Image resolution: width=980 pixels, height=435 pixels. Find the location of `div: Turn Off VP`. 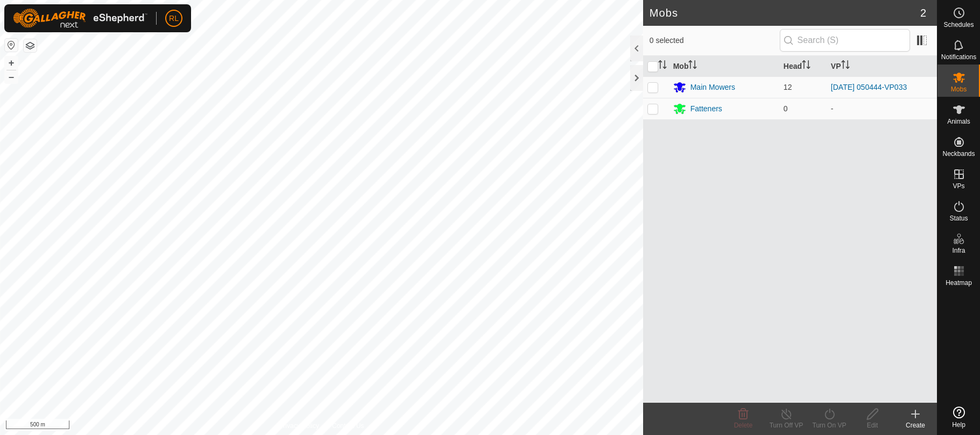

div: Turn Off VP is located at coordinates (786, 425).